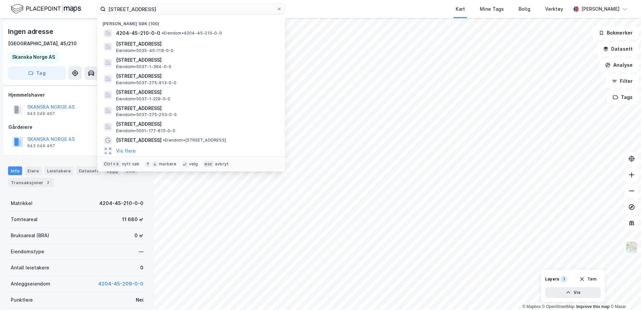 The height and width of the screenshot is (310, 641). I want to click on div: 2, so click(48, 182).